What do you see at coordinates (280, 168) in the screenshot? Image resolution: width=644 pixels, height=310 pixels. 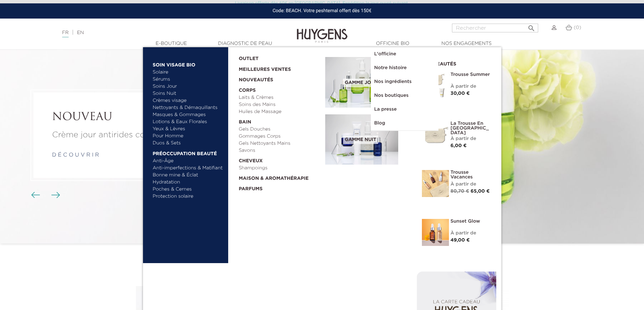 I see `a: Shampoings` at bounding box center [280, 168].